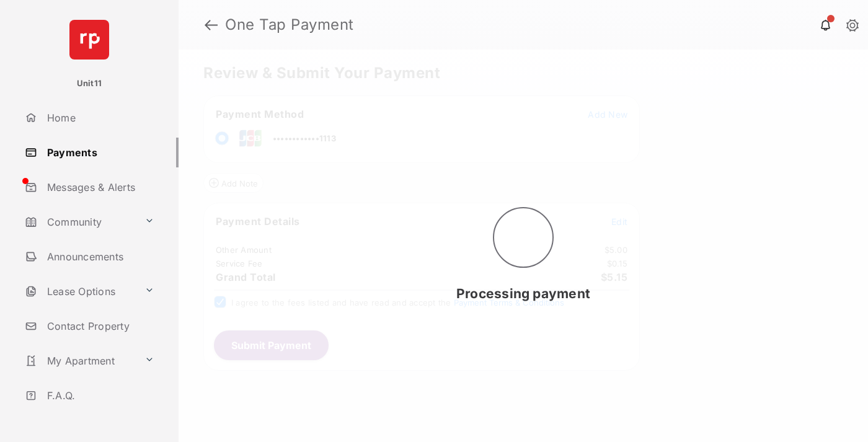 Image resolution: width=868 pixels, height=442 pixels. Describe the element at coordinates (99, 326) in the screenshot. I see `a: Contact Property` at that location.